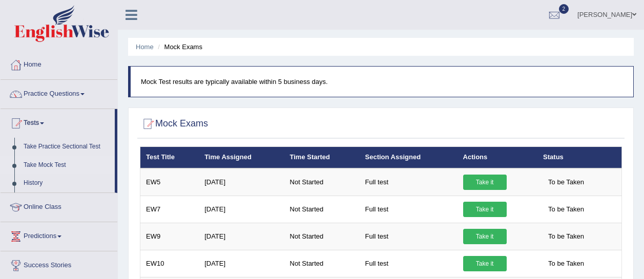 The image size is (644, 279). Describe the element at coordinates (170, 182) in the screenshot. I see `td: EW5` at that location.